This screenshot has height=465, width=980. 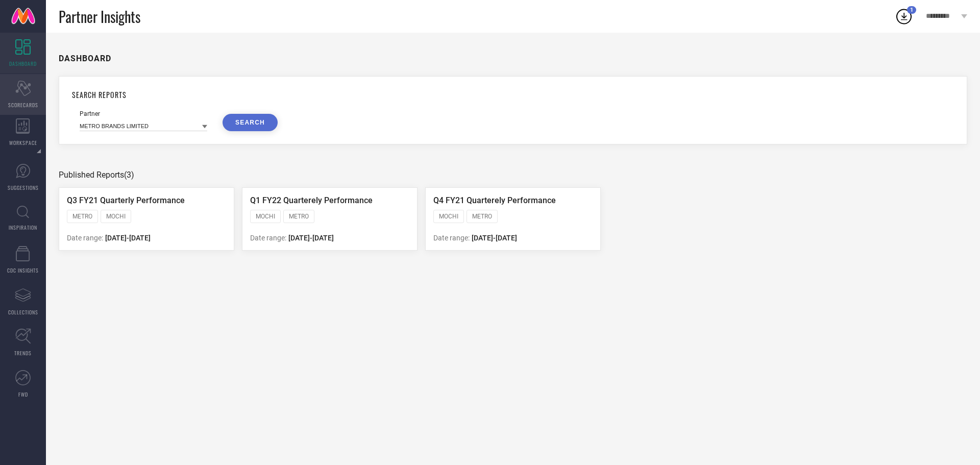 What do you see at coordinates (250, 123) in the screenshot?
I see `button: SEARCH` at bounding box center [250, 123].